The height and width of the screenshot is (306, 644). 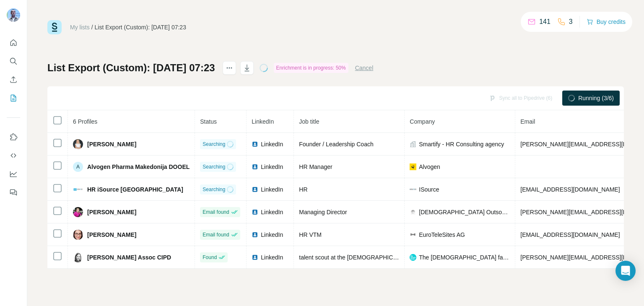 What do you see at coordinates (14, 156) in the screenshot?
I see `button: Use Surfe API` at bounding box center [14, 156].